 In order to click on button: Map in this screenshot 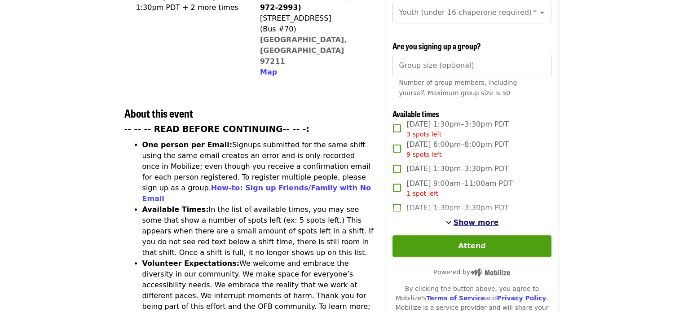, I will do `click(269, 72)`.